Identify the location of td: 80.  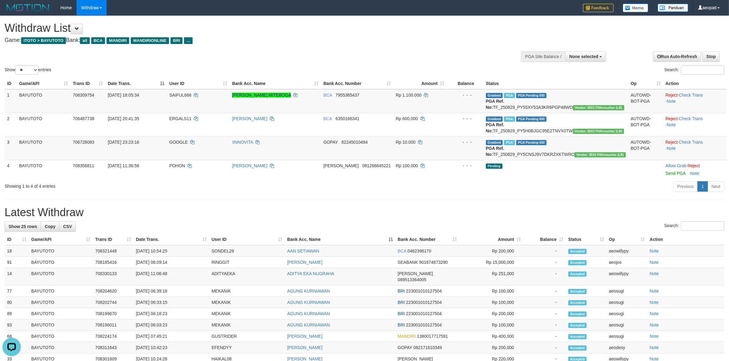
(17, 303).